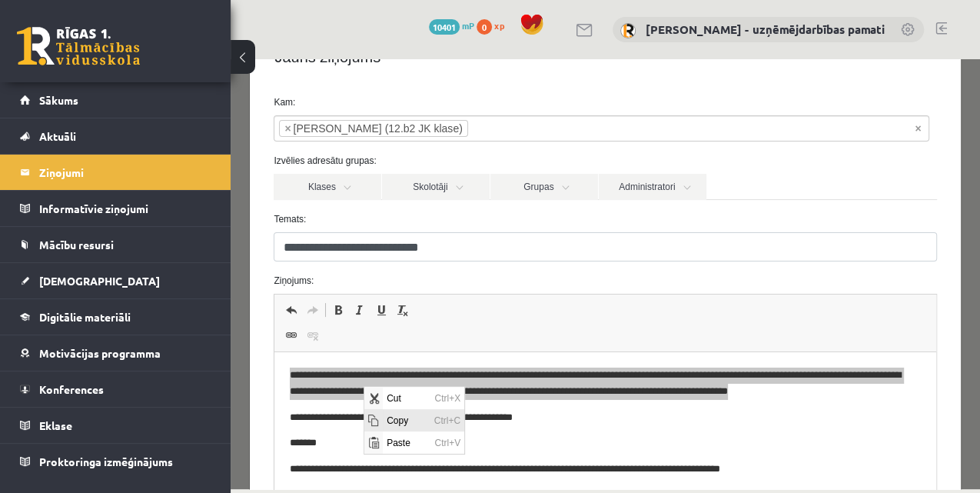  What do you see at coordinates (83, 56) in the screenshot?
I see `span: Ctrl+V` at bounding box center [83, 56].